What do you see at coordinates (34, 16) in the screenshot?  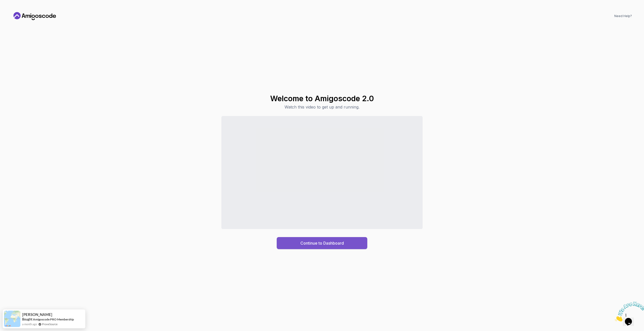 I see `a: Home link` at bounding box center [34, 16].